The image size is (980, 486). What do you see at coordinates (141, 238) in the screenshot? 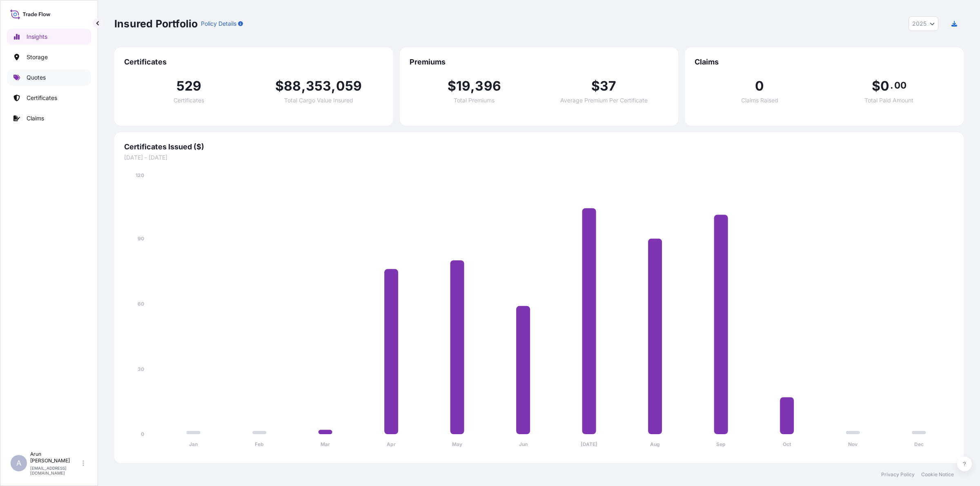
I see `tspan: 90` at bounding box center [141, 238].